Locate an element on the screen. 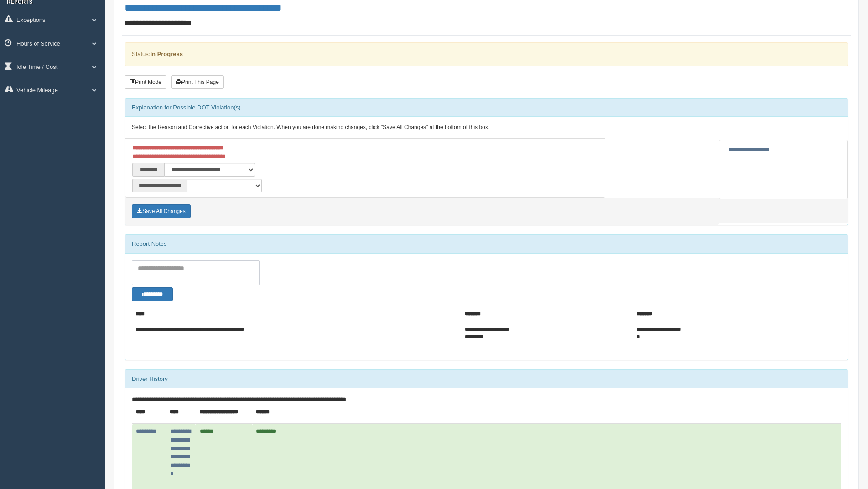 This screenshot has height=489, width=868. div: Report Notes is located at coordinates (486, 244).